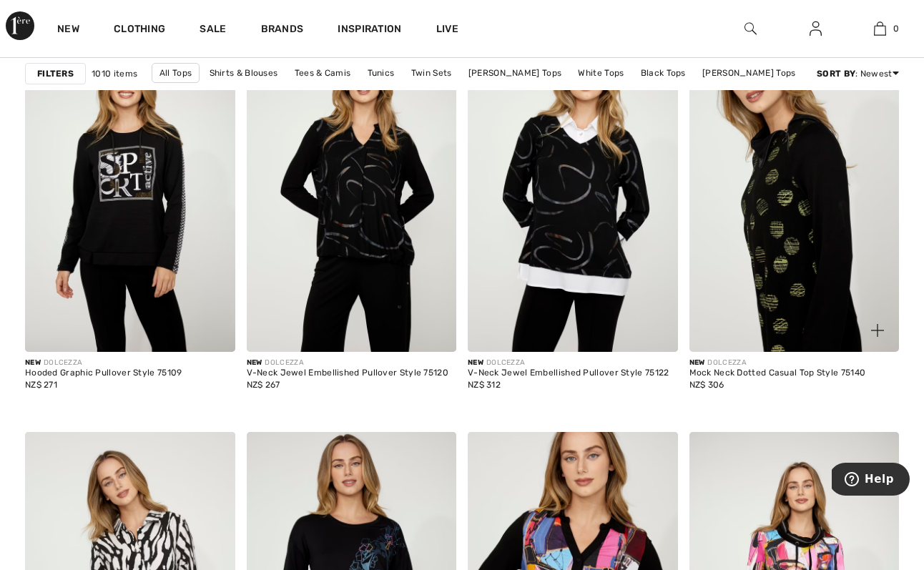  I want to click on img: Hooded Graphic Pullover Style 75109. As sample, so click(130, 194).